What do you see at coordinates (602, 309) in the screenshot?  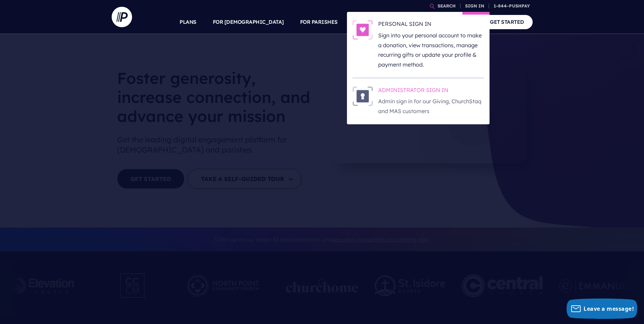 I see `button: Leave a message!` at bounding box center [602, 309].